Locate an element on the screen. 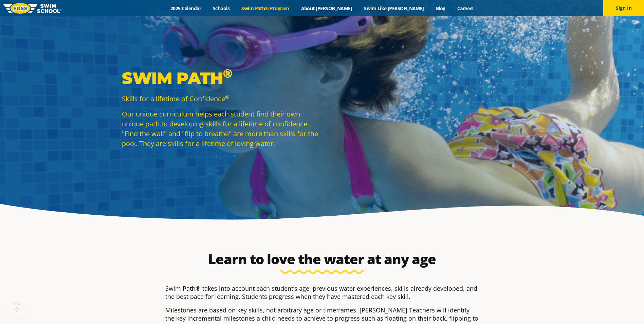 The width and height of the screenshot is (644, 324). a: 2025 Calendar is located at coordinates (186, 8).